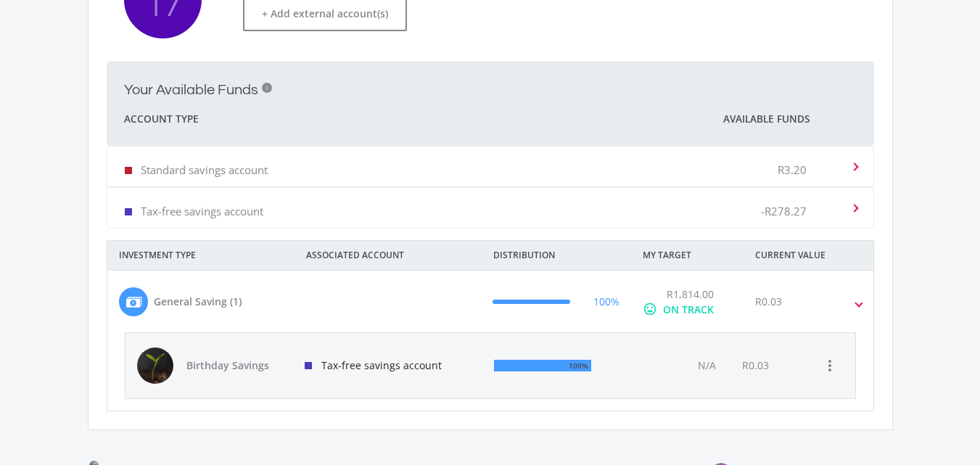  What do you see at coordinates (706, 365) in the screenshot?
I see `span: N/A` at bounding box center [706, 365].